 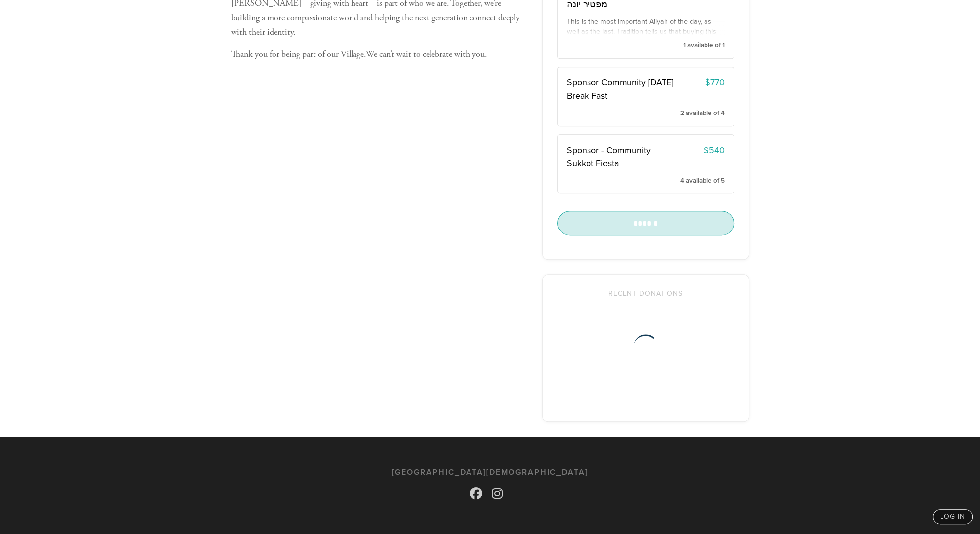 What do you see at coordinates (952, 517) in the screenshot?
I see `a: log in` at bounding box center [952, 517].